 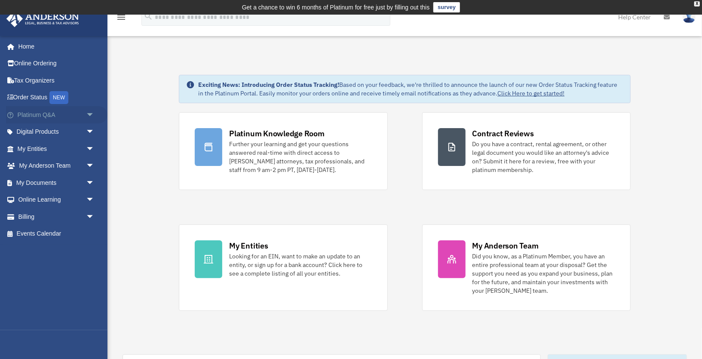 What do you see at coordinates (526, 267) in the screenshot?
I see `a: My Anderson Team Did you know, as a Platinum Member, you have an entire professional team at your...` at bounding box center [526, 267].